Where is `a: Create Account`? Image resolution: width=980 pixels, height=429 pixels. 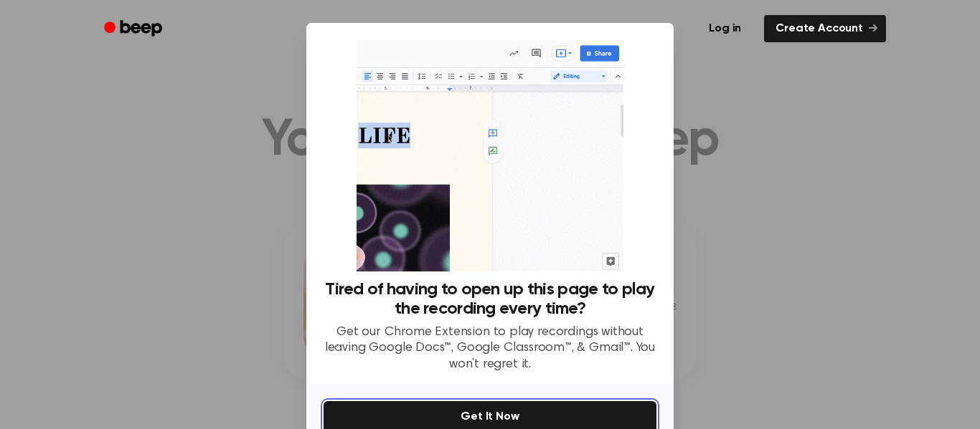
a: Create Account is located at coordinates (825, 28).